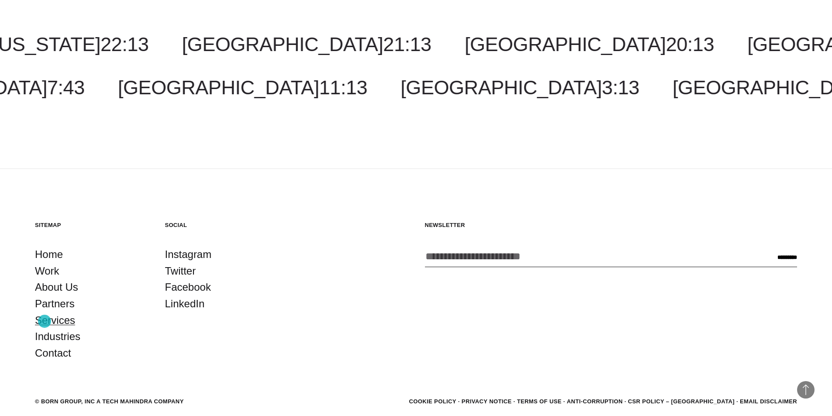 The height and width of the screenshot is (416, 832). Describe the element at coordinates (188, 255) in the screenshot. I see `a: Instagram` at that location.